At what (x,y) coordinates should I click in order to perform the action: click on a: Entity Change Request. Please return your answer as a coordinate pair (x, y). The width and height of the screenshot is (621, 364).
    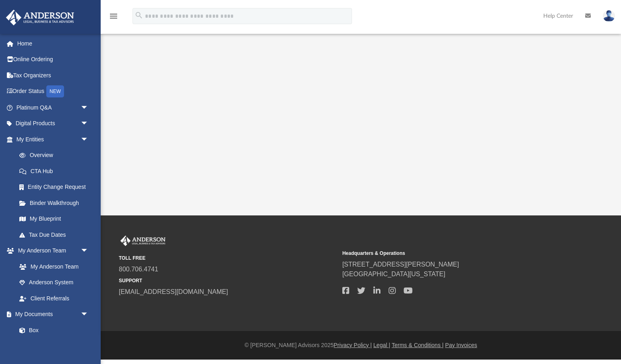
    Looking at the image, I should click on (56, 188).